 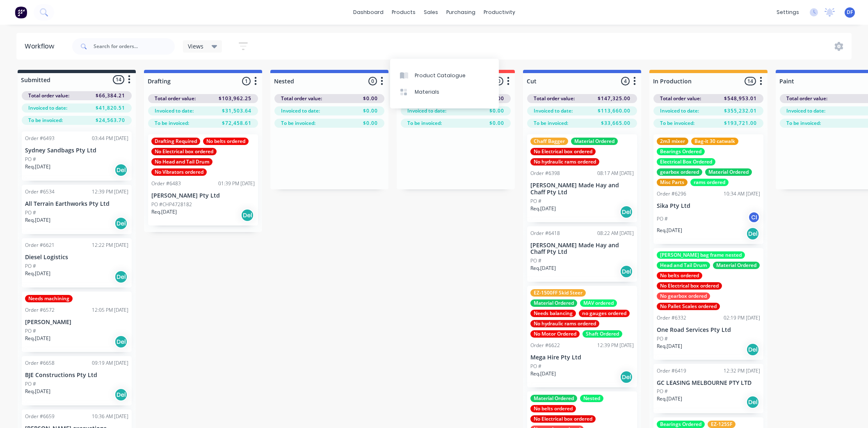 What do you see at coordinates (708, 330) in the screenshot?
I see `p: One Road Services Pty Ltd` at bounding box center [708, 330].